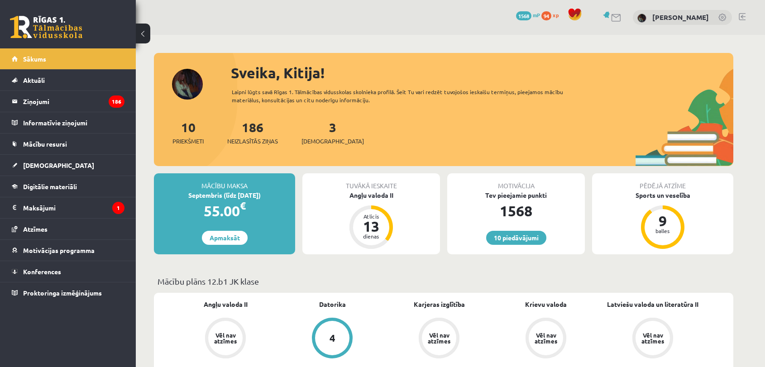 This screenshot has width=765, height=367. What do you see at coordinates (332, 304) in the screenshot?
I see `a: Datorika` at bounding box center [332, 304].